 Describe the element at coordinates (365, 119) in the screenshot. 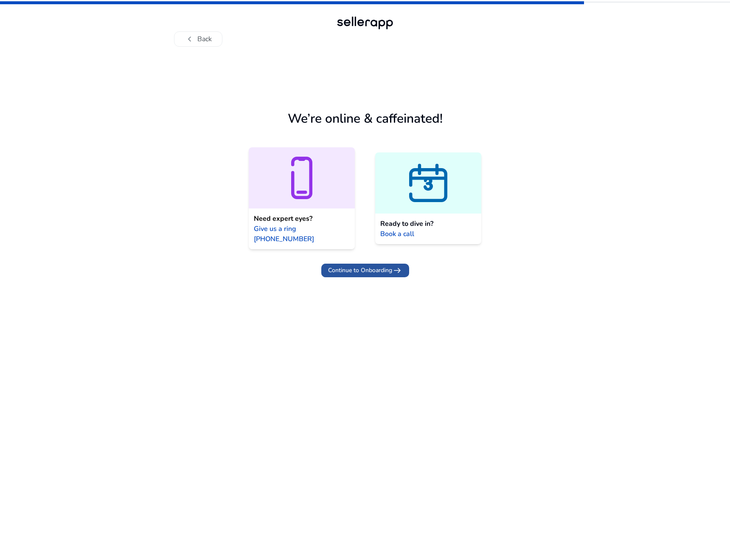

I see `h1: We’re online & caffeinated!` at that location.